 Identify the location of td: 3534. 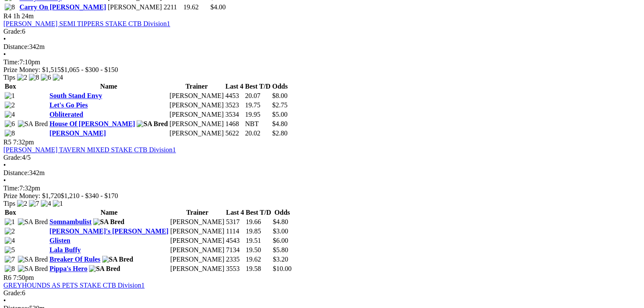
(234, 115).